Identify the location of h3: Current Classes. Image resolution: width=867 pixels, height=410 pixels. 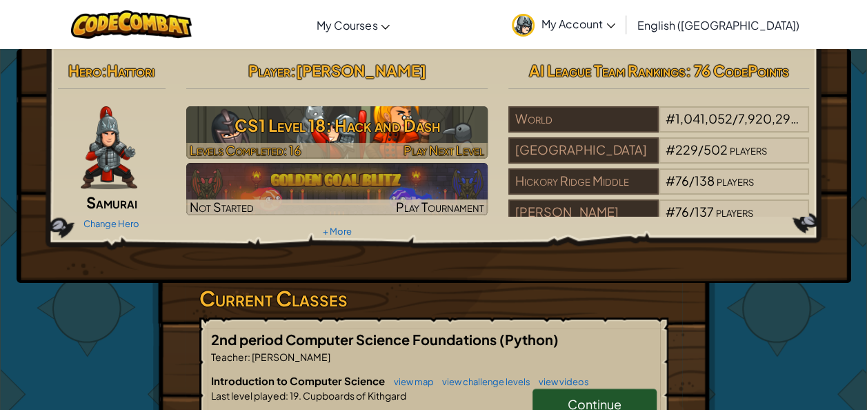
(434, 298).